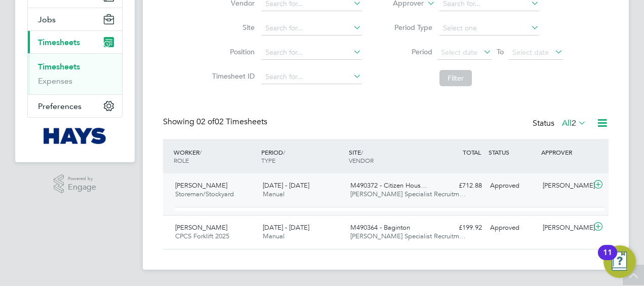 Image resolution: width=644 pixels, height=286 pixels. Describe the element at coordinates (205, 194) in the screenshot. I see `span: Storeman/Stockyard` at that location.